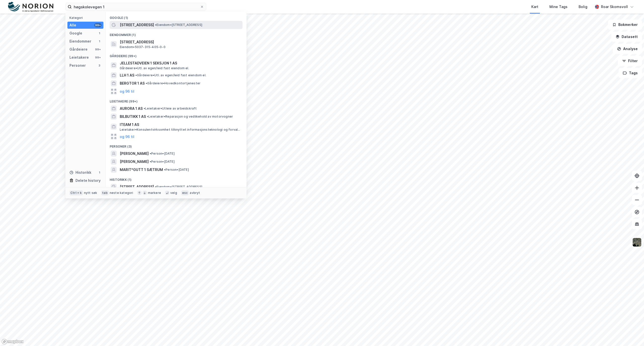 The image size is (644, 346). What do you see at coordinates (180, 63) in the screenshot?
I see `span: JELLESTADVEIEN 1 SEKSJON 1 AS` at bounding box center [180, 63].